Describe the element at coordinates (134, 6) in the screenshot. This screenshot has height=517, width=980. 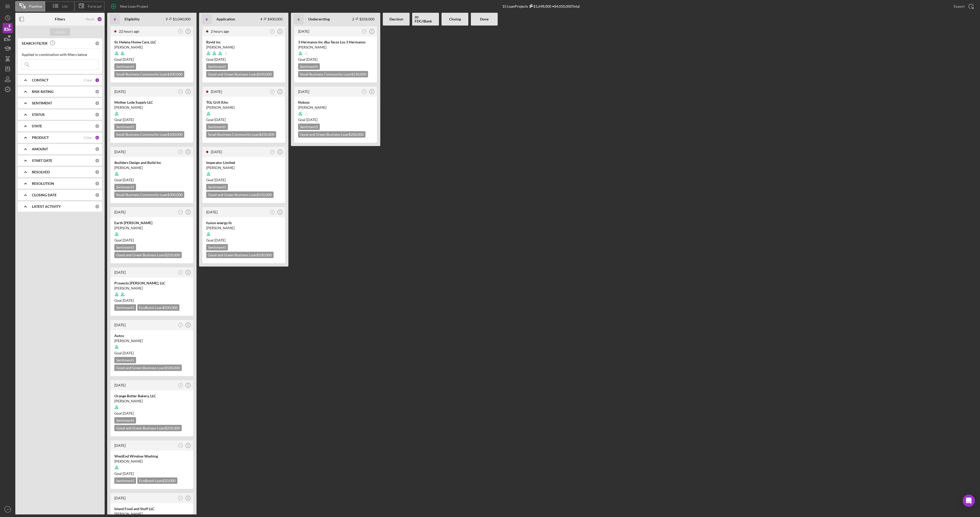
I see `div: New Loan Project` at that location.